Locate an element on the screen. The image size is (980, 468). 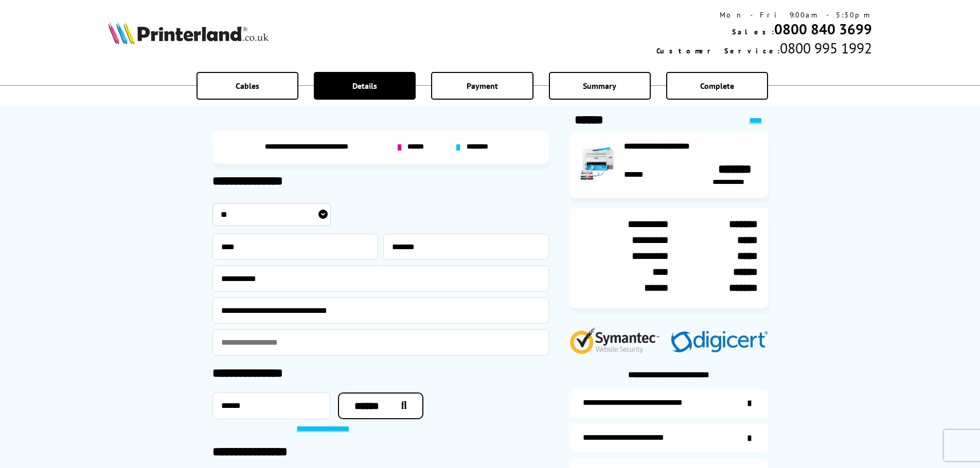
span: Summary is located at coordinates (599, 86).